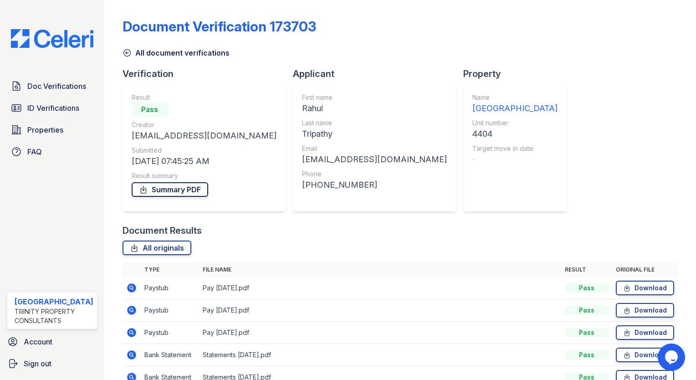 The image size is (696, 380). What do you see at coordinates (645, 270) in the screenshot?
I see `th: Original file` at bounding box center [645, 270].